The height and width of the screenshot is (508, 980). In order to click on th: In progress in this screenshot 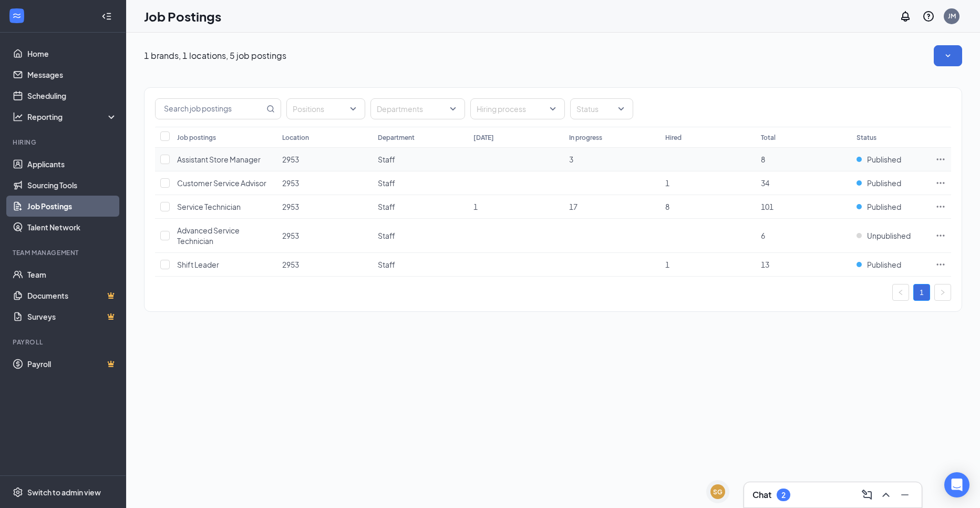, I will do `click(612, 137)`.